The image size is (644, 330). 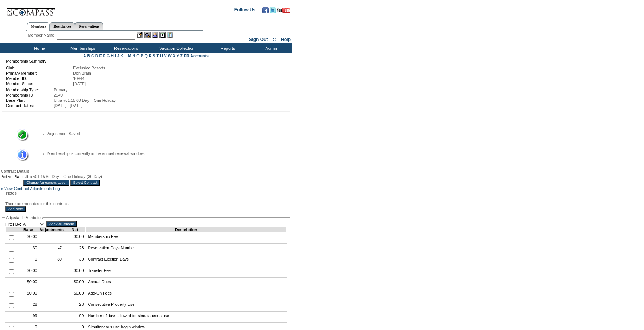 I want to click on a: Q, so click(x=146, y=55).